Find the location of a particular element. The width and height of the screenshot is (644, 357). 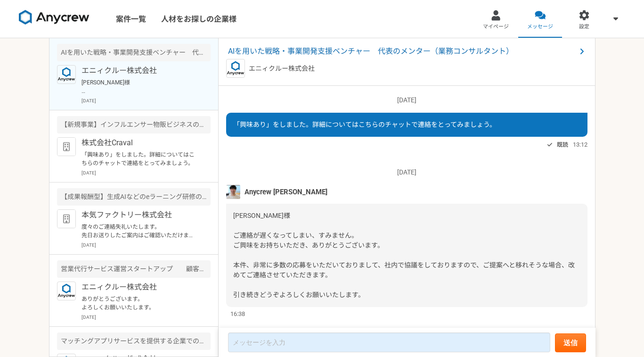

span: 既読 is located at coordinates (562, 145).